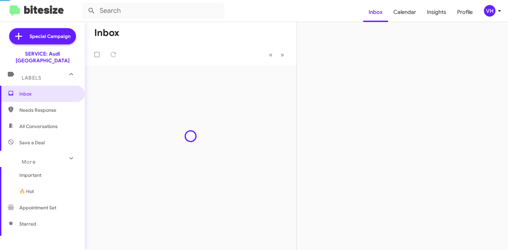  What do you see at coordinates (270, 55) in the screenshot?
I see `button: Previous` at bounding box center [270, 55].